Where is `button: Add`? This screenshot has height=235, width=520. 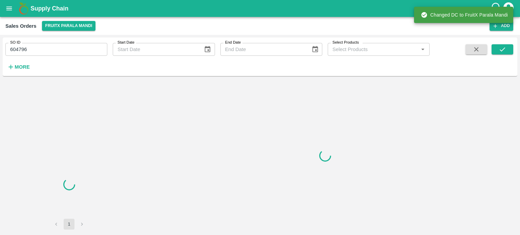 button: Add is located at coordinates (501, 26).